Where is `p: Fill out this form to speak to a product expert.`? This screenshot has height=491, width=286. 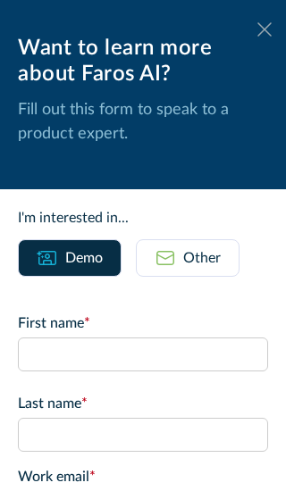 p: Fill out this form to speak to a product expert. is located at coordinates (143, 122).